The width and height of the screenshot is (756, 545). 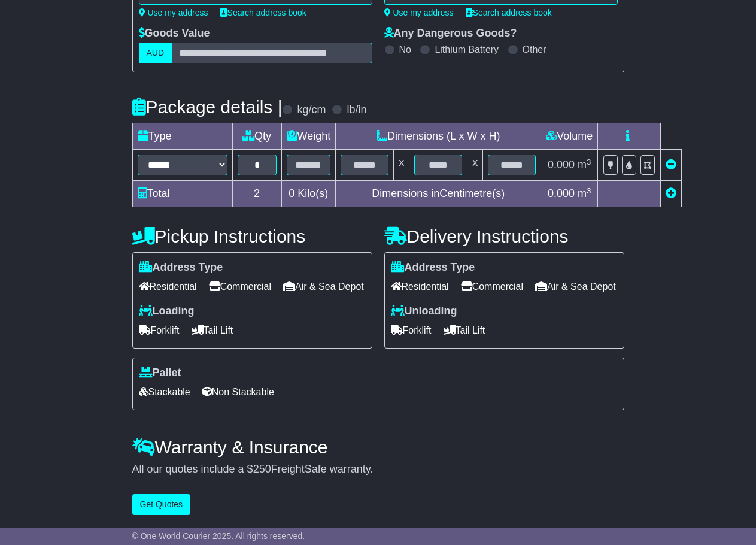 What do you see at coordinates (438, 136) in the screenshot?
I see `td: Dimensions (L x W x H)` at bounding box center [438, 136].